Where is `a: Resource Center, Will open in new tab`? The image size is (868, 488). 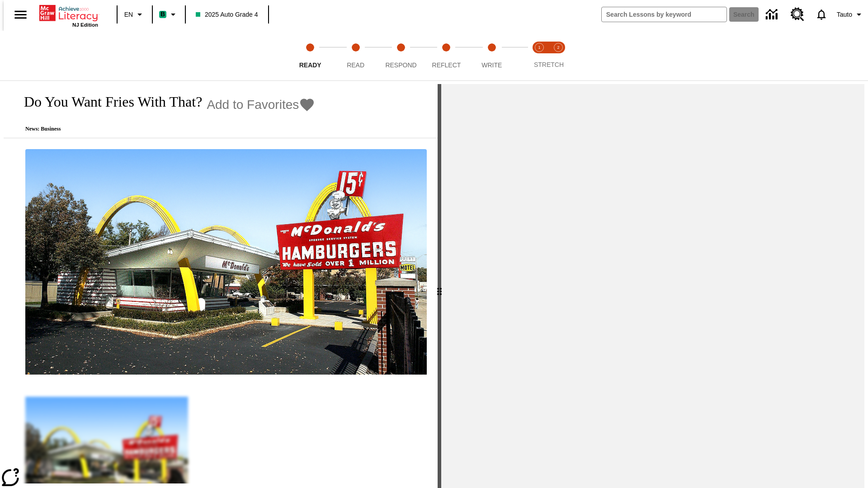 a: Resource Center, Will open in new tab is located at coordinates (797, 14).